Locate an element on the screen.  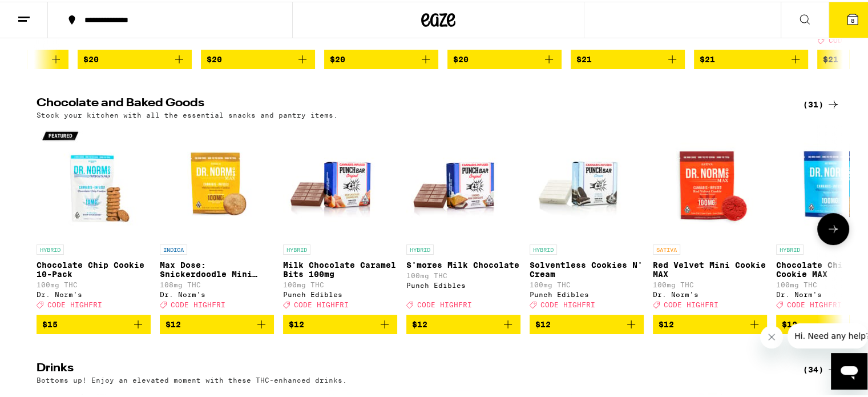
img: Dr. Norm's - Max Dose: Snickerdoodle Mini Cookie - Indica is located at coordinates (217, 180).